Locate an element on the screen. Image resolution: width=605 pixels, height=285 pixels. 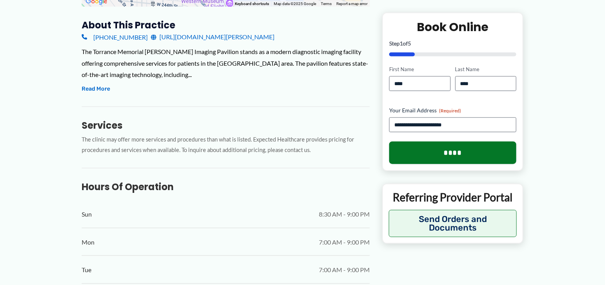
label: Last Name is located at coordinates (486, 69).